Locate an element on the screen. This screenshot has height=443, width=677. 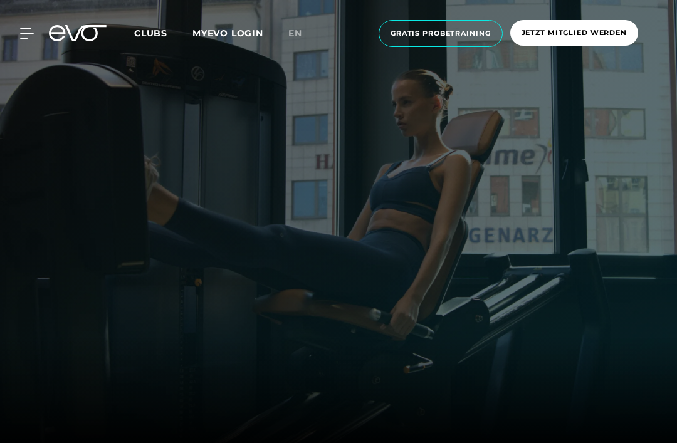
span: en is located at coordinates (295, 33).